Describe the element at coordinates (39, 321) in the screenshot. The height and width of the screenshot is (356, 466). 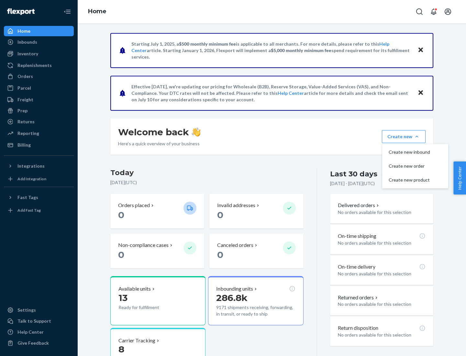
I see `a: Talk to Support` at that location.